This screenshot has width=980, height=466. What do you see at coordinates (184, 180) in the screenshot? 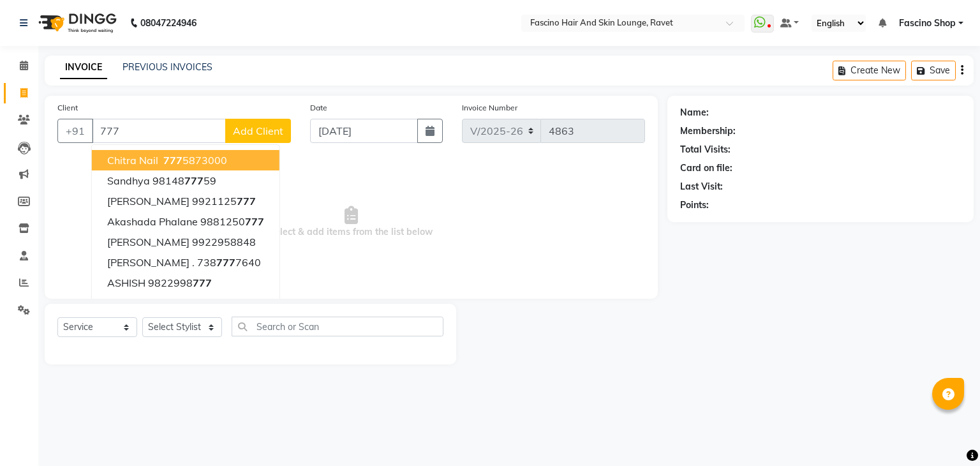
I see `ngb-highlight: 98148 59` at bounding box center [184, 180].